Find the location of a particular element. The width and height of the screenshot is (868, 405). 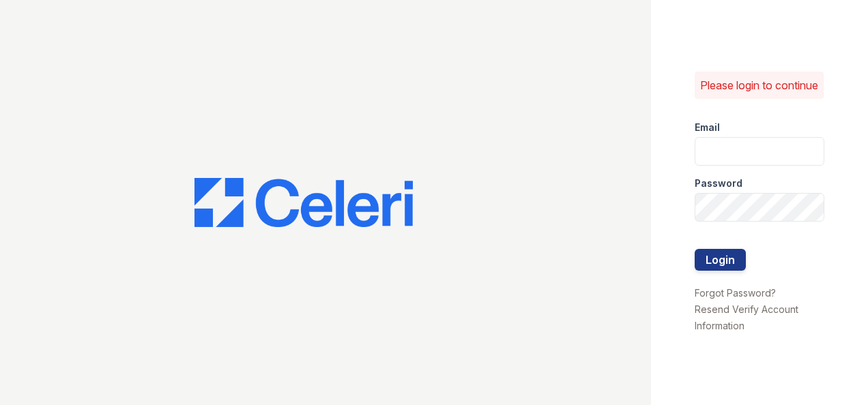

button: Login is located at coordinates (720, 260).